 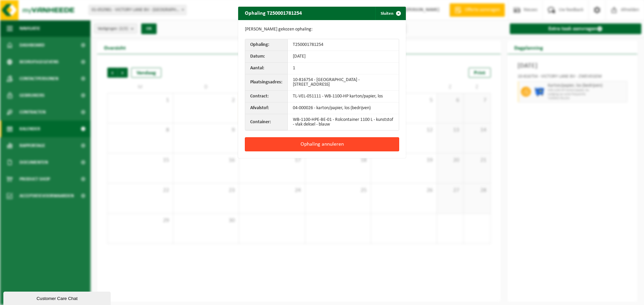 I want to click on th: Contract:, so click(x=266, y=97).